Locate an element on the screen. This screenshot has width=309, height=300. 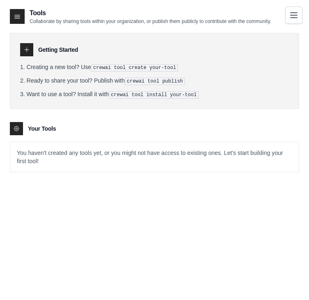
li: Want to use a tool? Install it with is located at coordinates (154, 94).